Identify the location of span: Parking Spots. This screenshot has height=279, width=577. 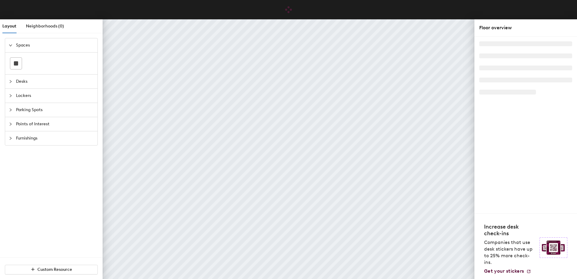
(55, 110).